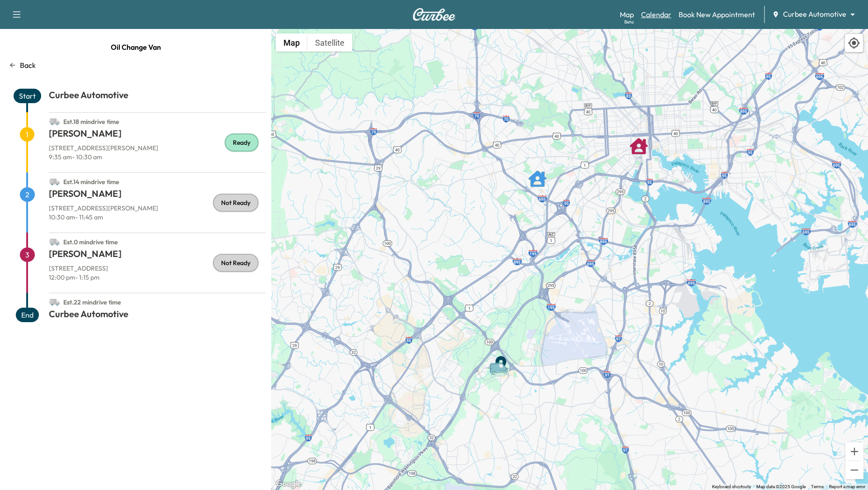  Describe the element at coordinates (27, 65) in the screenshot. I see `p: Back` at that location.